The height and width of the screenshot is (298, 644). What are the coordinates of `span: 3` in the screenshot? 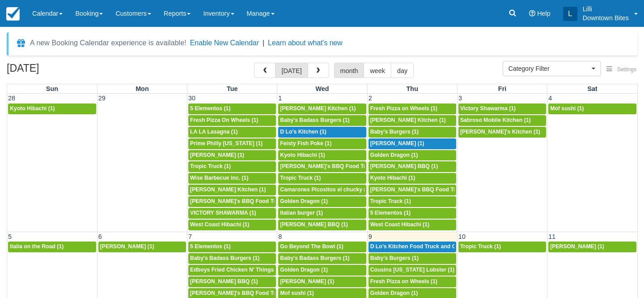 It's located at (460, 98).